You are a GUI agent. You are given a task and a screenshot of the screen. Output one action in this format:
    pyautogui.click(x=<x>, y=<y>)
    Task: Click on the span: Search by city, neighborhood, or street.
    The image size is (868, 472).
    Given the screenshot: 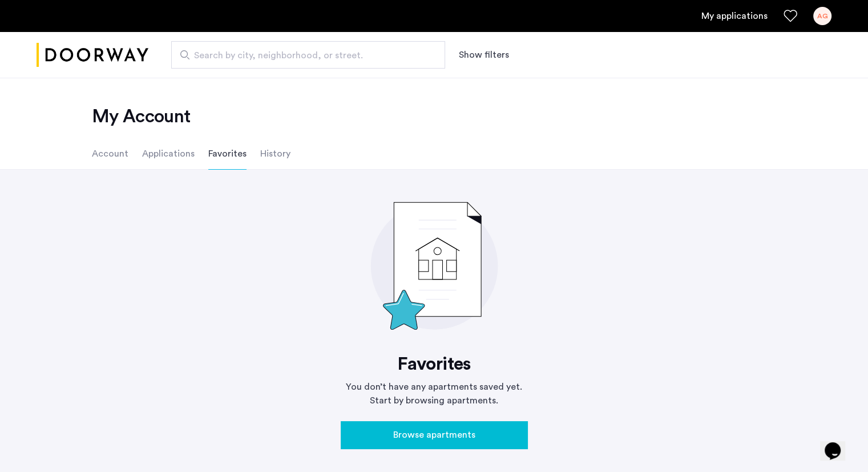 What is the action you would take?
    pyautogui.click(x=303, y=55)
    